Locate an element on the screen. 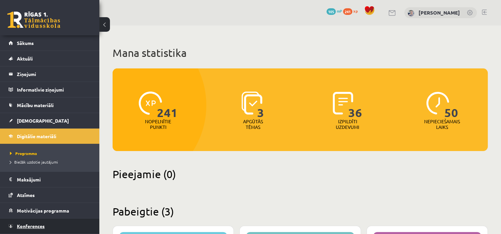 Image resolution: width=501 pixels, height=234 pixels. span: Atzīmes is located at coordinates (26, 195).